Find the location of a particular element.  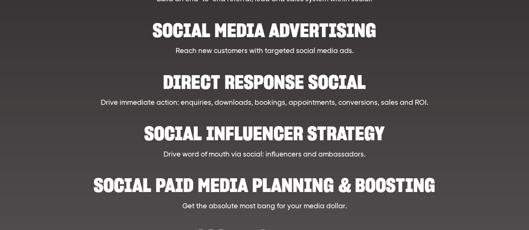

h2: Social Media Advertising is located at coordinates (264, 26).